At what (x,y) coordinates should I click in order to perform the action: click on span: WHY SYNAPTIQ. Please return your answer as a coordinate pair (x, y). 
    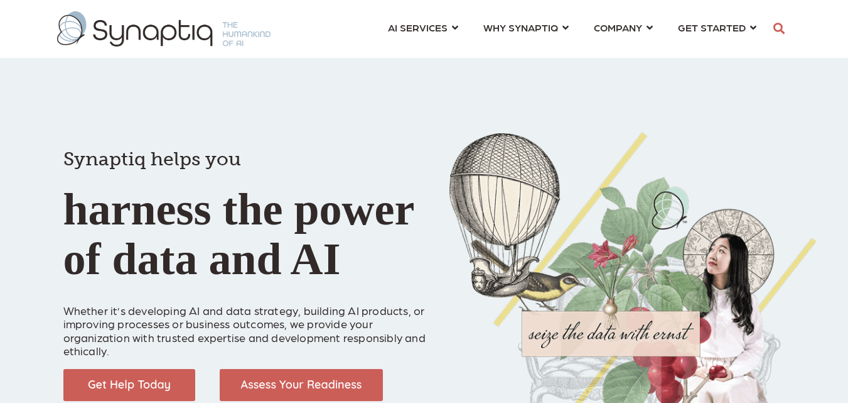
    Looking at the image, I should click on (521, 27).